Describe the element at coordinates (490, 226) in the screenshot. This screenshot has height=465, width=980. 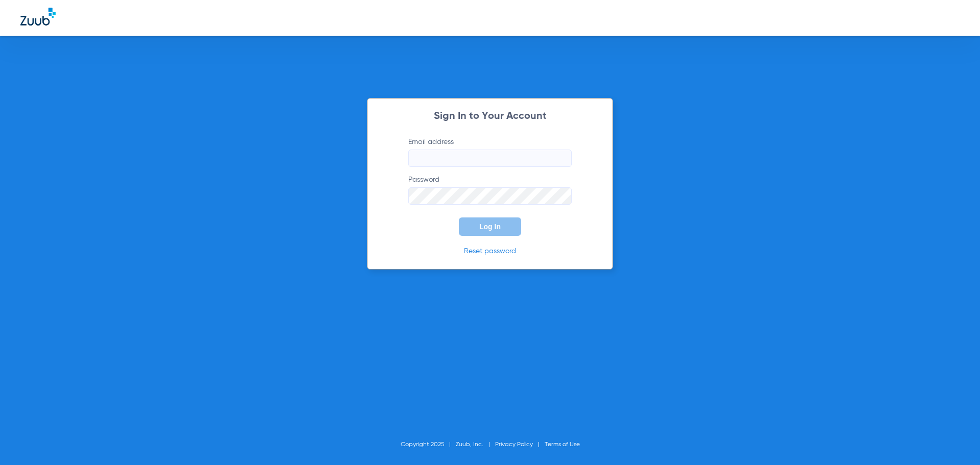
I see `span: Log In` at that location.